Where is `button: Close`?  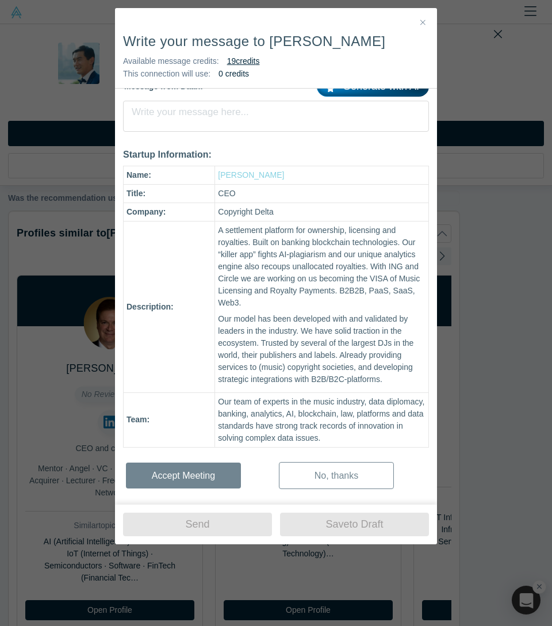
button: Close is located at coordinates (423, 22).